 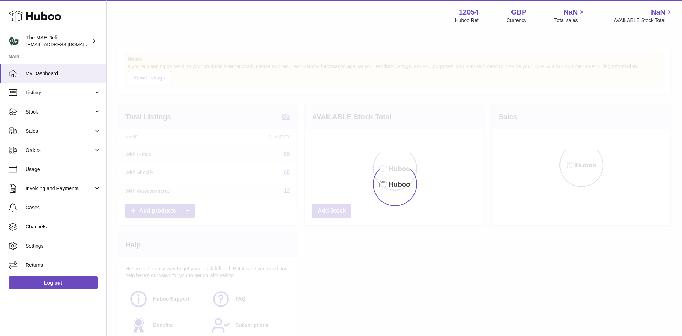 What do you see at coordinates (59, 188) in the screenshot?
I see `span: Invoicing and Payments` at bounding box center [59, 188].